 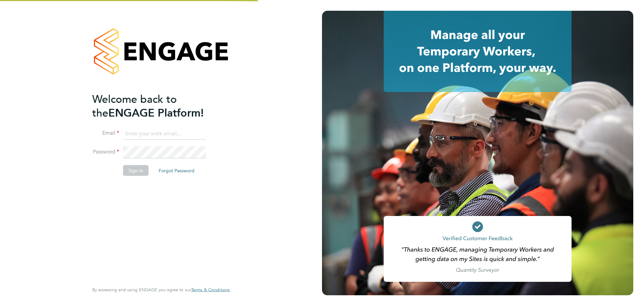 What do you see at coordinates (161, 289) in the screenshot?
I see `span: By accessing and using ENGAGE you agree to our` at bounding box center [161, 289].